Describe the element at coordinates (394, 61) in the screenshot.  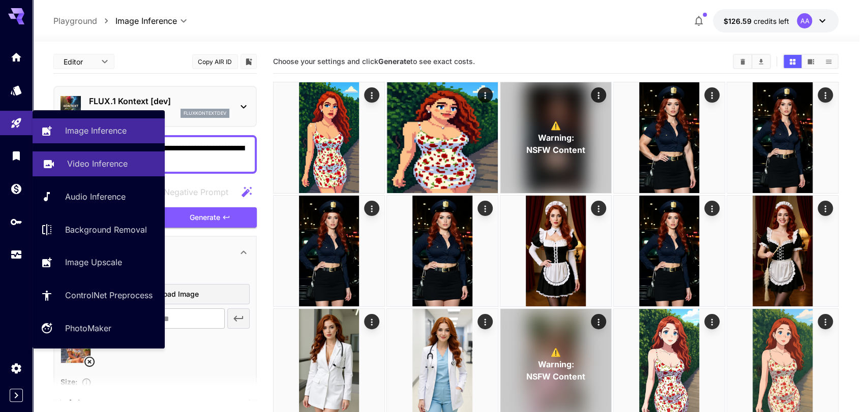
I see `b: Generate` at that location.